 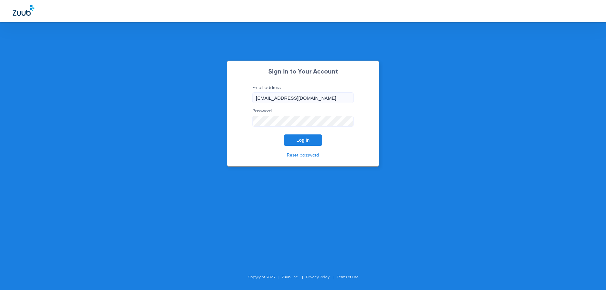 What do you see at coordinates (265, 277) in the screenshot?
I see `li: Copyright 2025` at bounding box center [265, 277].